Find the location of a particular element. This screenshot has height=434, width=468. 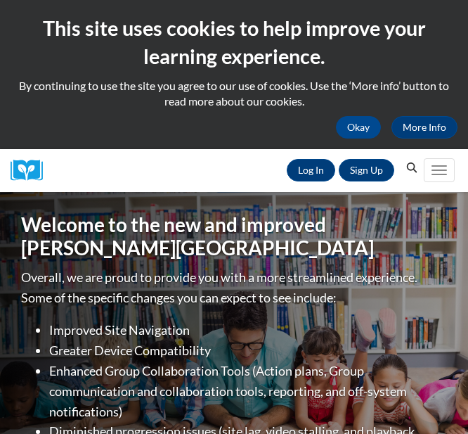

li: Greater Device Compatibility is located at coordinates (248, 350).